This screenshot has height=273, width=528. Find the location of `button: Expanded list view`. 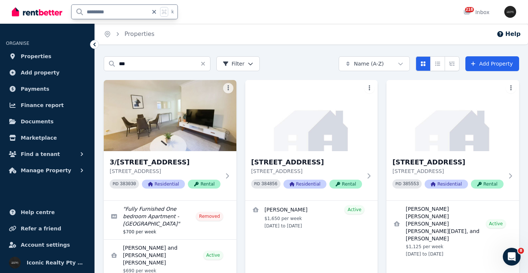

button: Expanded list view is located at coordinates (452, 64).